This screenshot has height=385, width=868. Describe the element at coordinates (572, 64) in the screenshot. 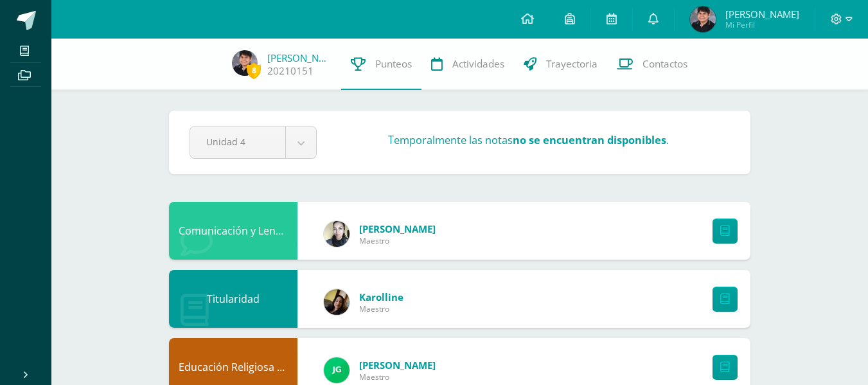

I see `span: Trayectoria` at that location.